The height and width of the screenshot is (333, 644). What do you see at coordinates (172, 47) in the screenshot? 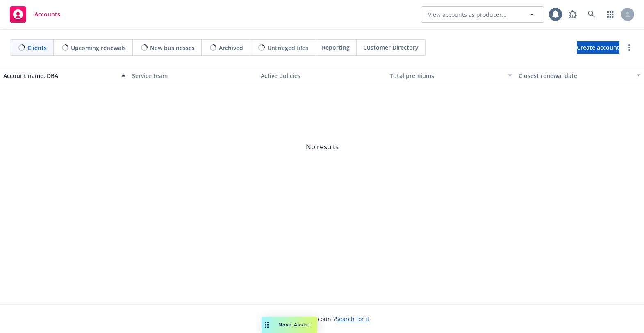
I see `span: New businesses` at bounding box center [172, 47].